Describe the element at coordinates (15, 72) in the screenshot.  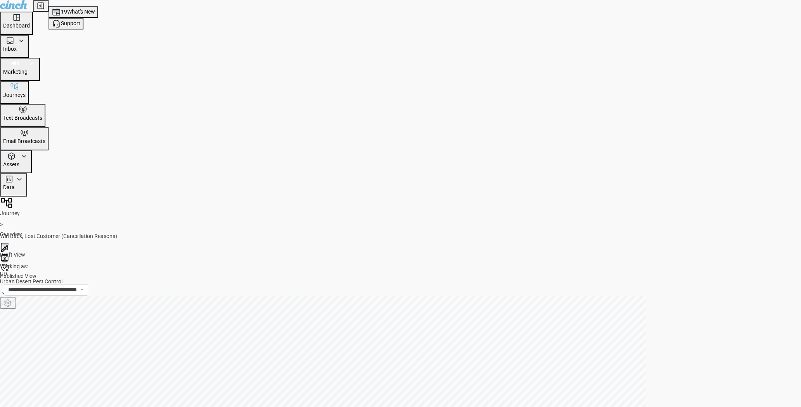
I see `p: Marketing` at that location.